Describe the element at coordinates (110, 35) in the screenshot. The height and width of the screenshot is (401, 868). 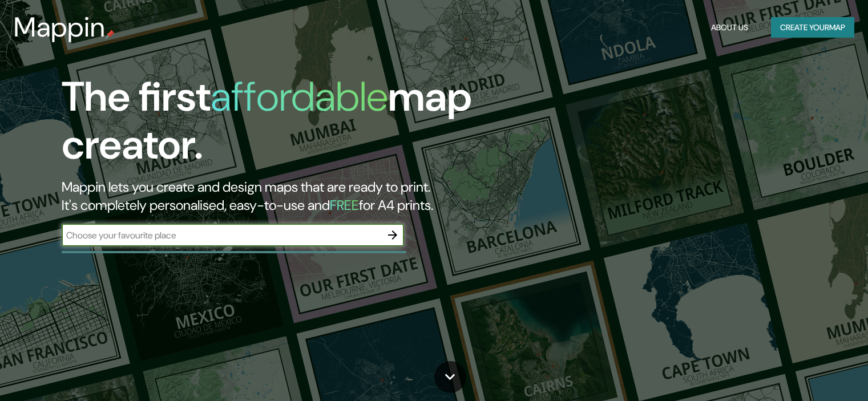
I see `img: mappin-pin` at that location.